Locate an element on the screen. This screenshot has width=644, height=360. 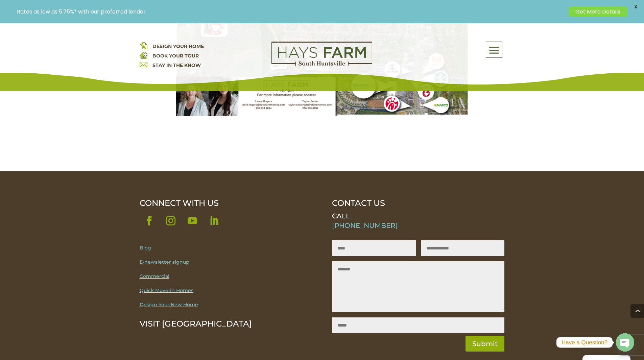
img: design your home is located at coordinates (143, 45).